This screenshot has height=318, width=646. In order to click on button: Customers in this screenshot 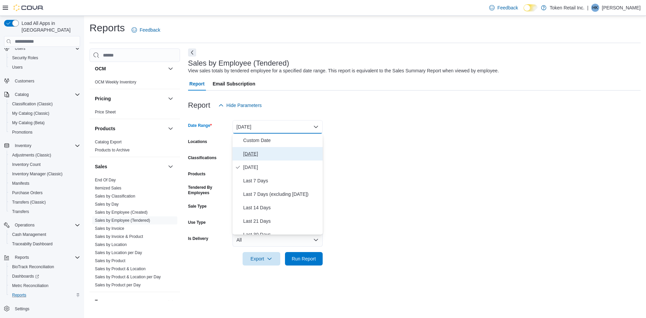, I will do `click(42, 81)`.